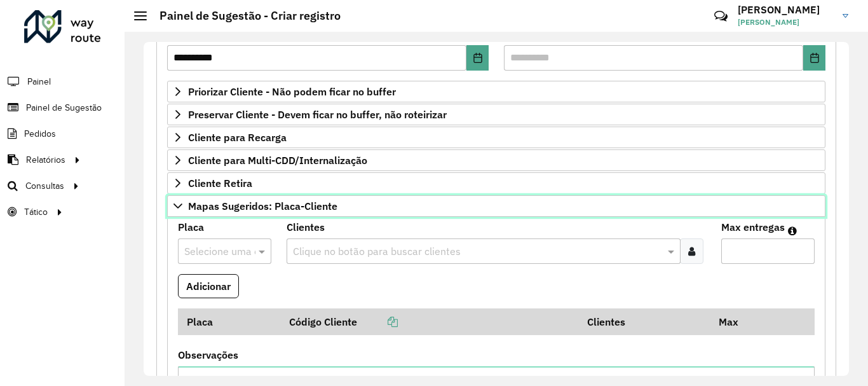 The width and height of the screenshot is (868, 386). I want to click on a: Mapas Sugeridos: Placa-Cliente, so click(496, 206).